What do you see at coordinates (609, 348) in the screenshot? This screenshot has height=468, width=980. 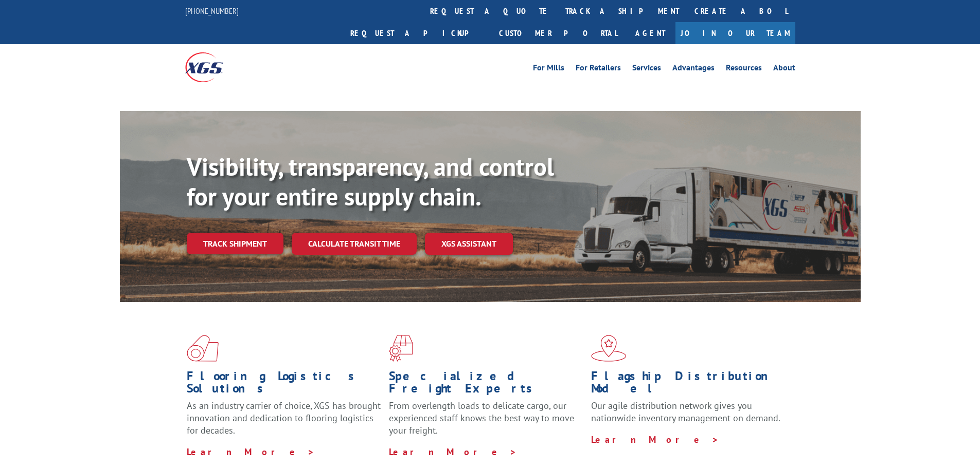 I see `img: xgs-icon-flagship-distribution-model-red` at bounding box center [609, 348].